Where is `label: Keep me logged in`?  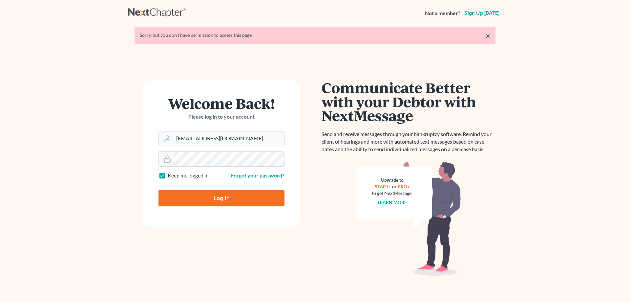 label: Keep me logged in is located at coordinates (188, 175).